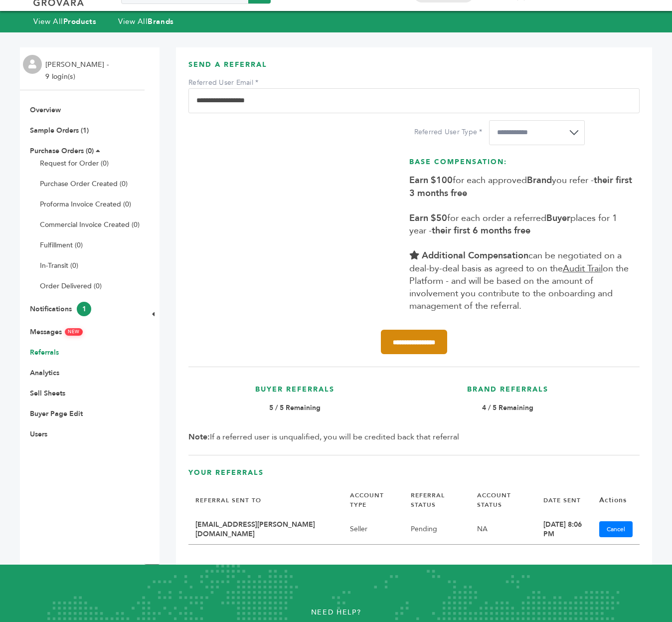 The image size is (672, 622). What do you see at coordinates (32, 64) in the screenshot?
I see `img: profile.png` at bounding box center [32, 64].